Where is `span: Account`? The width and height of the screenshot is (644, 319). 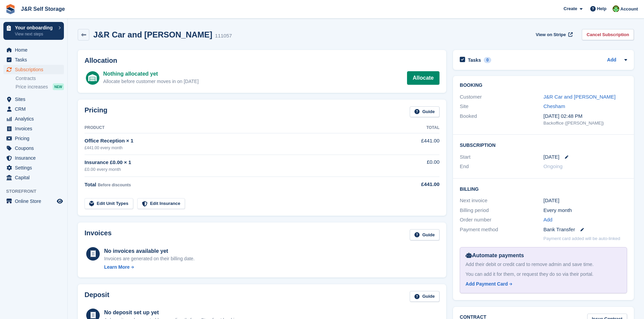
span: Account is located at coordinates (630, 9).